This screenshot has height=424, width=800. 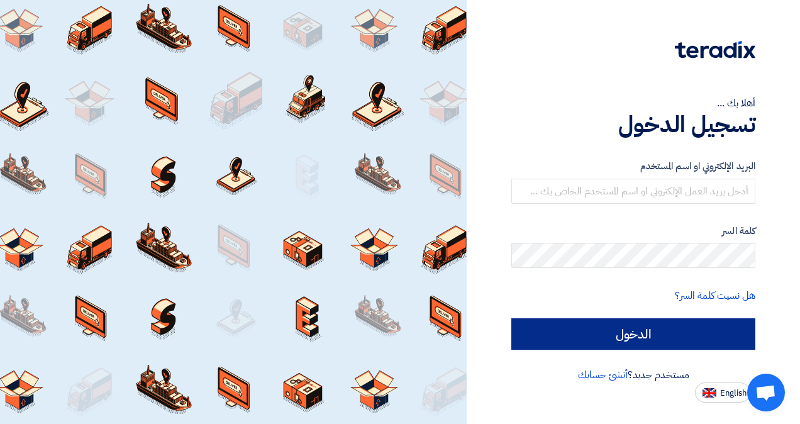 What do you see at coordinates (633, 166) in the screenshot?
I see `label: البريد الإلكتروني او اسم المستخدم` at bounding box center [633, 166].